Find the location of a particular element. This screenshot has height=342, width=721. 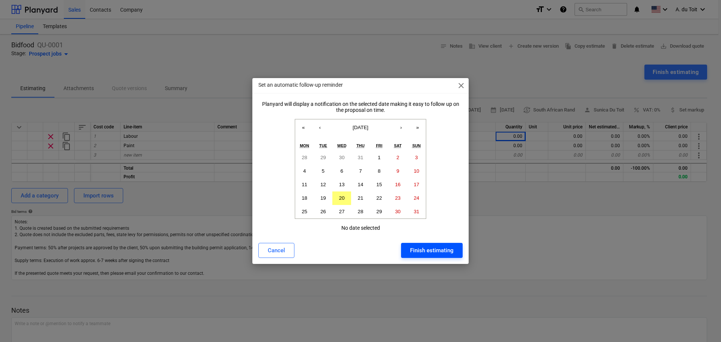

button: August 1, 2025 is located at coordinates (379, 158).